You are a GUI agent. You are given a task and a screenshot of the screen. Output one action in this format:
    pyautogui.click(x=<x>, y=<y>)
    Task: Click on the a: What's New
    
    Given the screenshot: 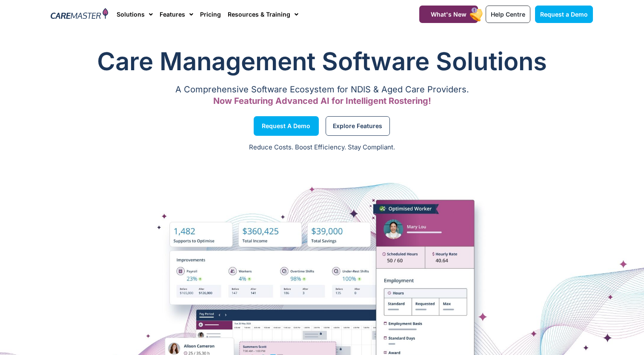 What is the action you would take?
    pyautogui.click(x=448, y=14)
    